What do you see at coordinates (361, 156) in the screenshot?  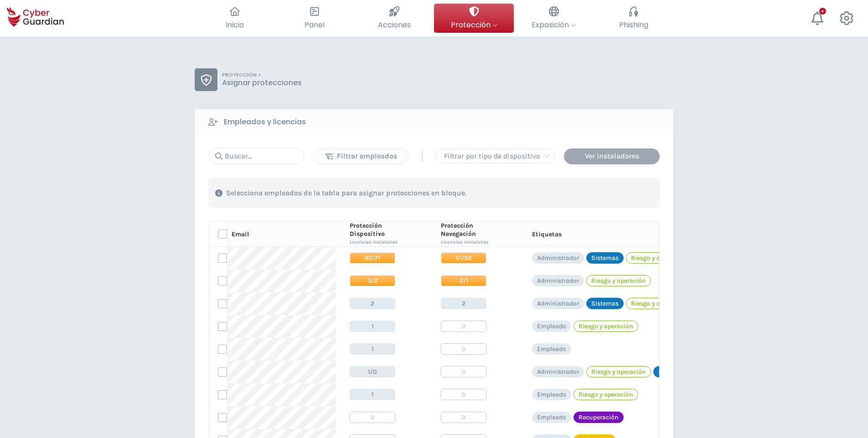 I see `button: Filtrar empleados` at bounding box center [361, 156].